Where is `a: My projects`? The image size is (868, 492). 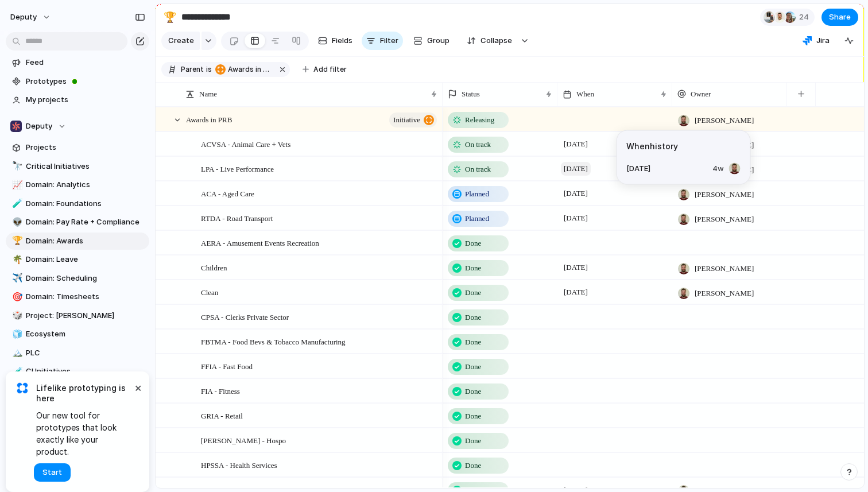
a: My projects is located at coordinates (77, 100).